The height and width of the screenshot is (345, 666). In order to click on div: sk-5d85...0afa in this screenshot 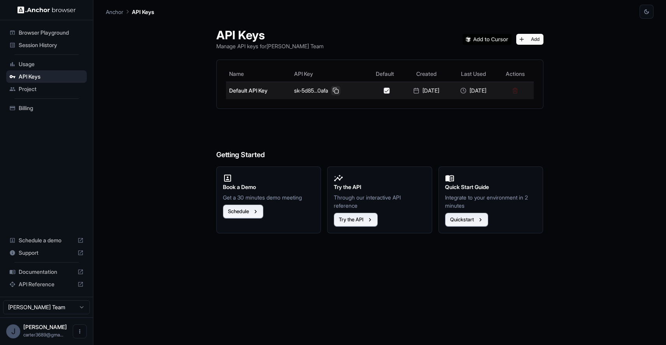, I will do `click(329, 91)`.